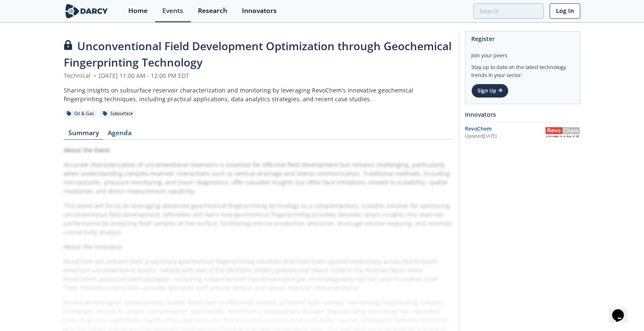  What do you see at coordinates (564, 11) in the screenshot?
I see `a: Log In` at bounding box center [564, 11].